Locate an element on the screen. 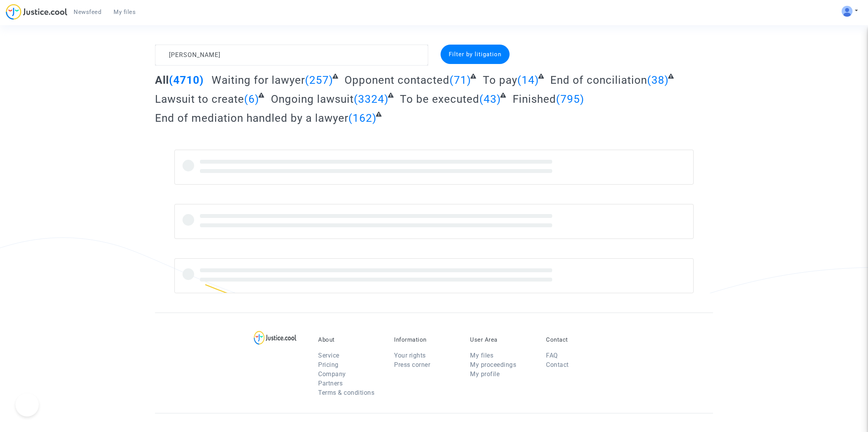 The height and width of the screenshot is (432, 868). span: (162) is located at coordinates (362, 118).